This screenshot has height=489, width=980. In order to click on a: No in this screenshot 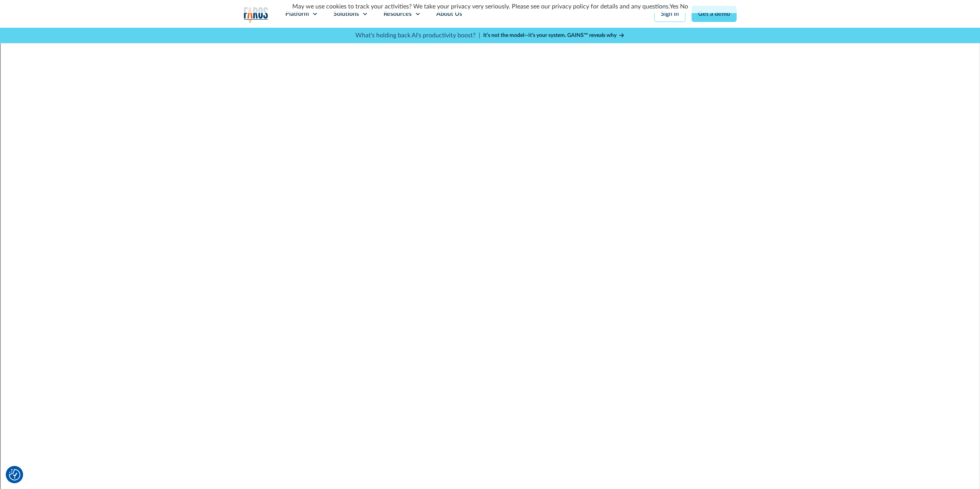, I will do `click(684, 7)`.